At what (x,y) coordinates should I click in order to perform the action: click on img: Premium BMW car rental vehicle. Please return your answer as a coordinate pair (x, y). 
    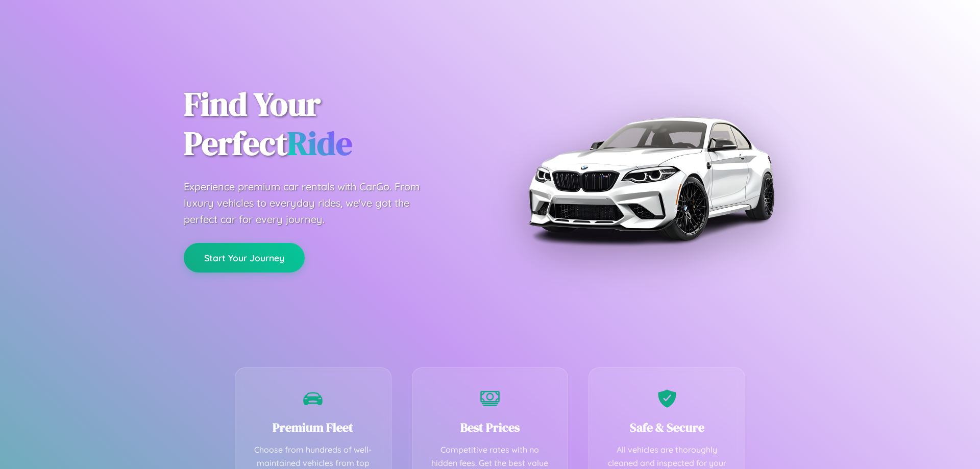
    Looking at the image, I should click on (651, 179).